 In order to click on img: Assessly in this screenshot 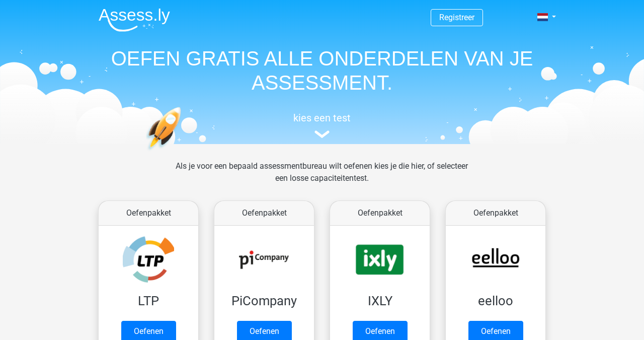, I will do `click(134, 19)`.